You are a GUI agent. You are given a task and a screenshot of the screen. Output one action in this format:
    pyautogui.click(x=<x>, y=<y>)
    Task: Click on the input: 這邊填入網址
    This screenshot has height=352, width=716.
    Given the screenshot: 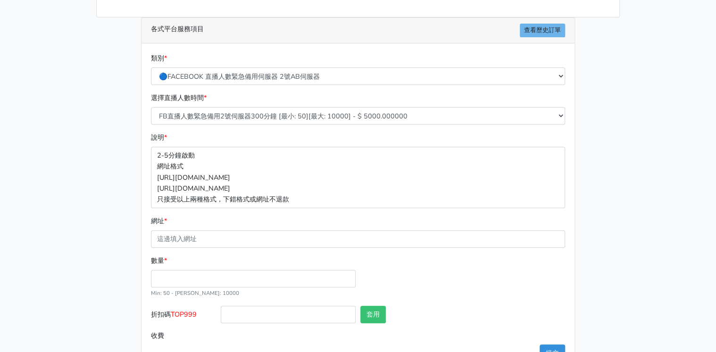 What is the action you would take?
    pyautogui.click(x=358, y=239)
    